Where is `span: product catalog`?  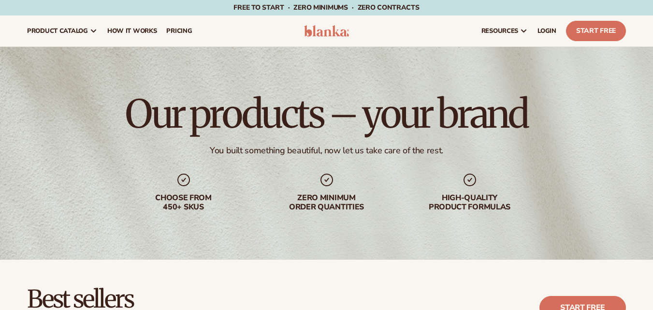
span: product catalog is located at coordinates (57, 31).